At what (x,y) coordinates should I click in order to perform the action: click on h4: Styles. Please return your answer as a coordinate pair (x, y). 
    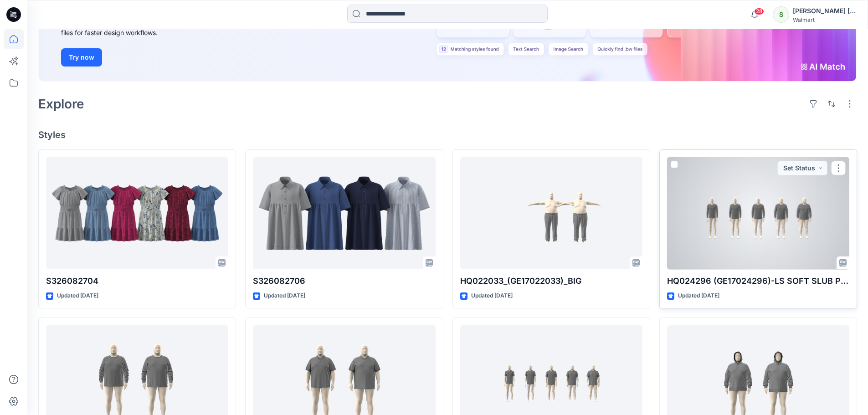
    Looking at the image, I should click on (447, 135).